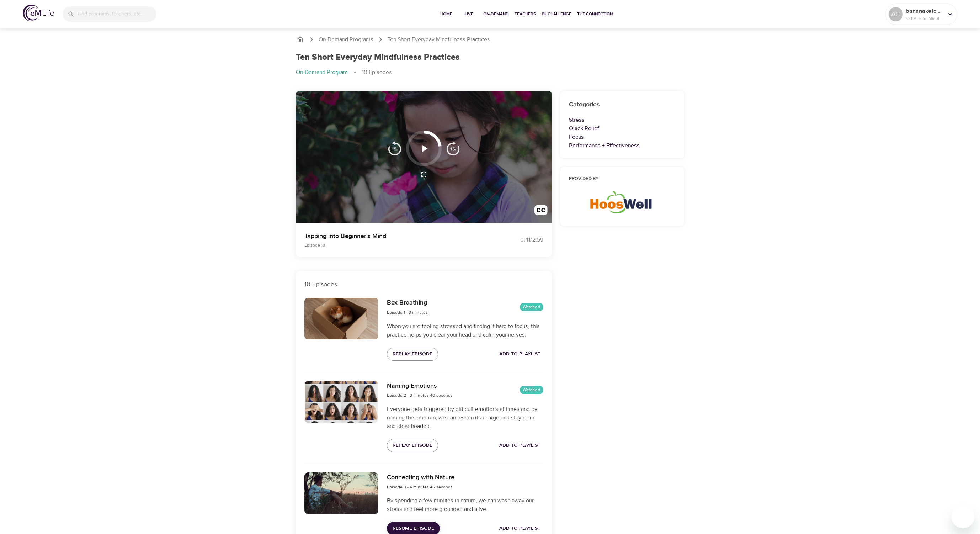  I want to click on h6: Box Breathing, so click(407, 302).